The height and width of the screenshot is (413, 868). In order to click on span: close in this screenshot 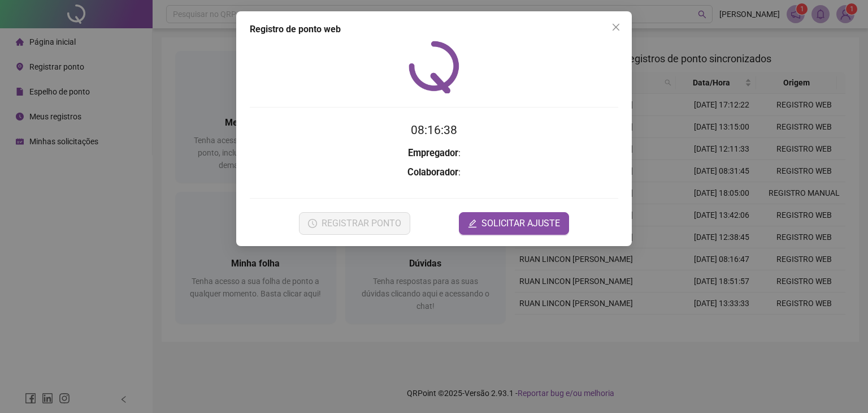, I will do `click(616, 27)`.